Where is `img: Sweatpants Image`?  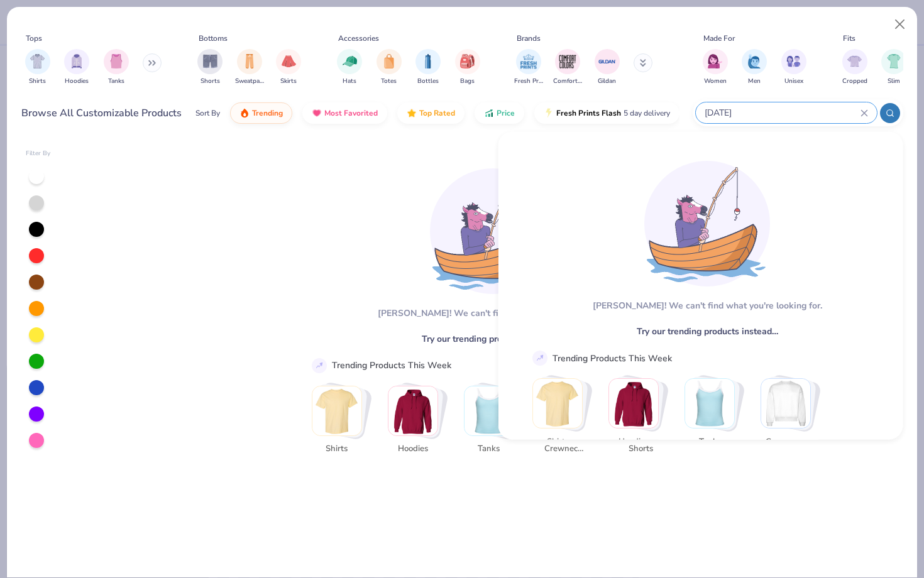 img: Sweatpants Image is located at coordinates (249, 61).